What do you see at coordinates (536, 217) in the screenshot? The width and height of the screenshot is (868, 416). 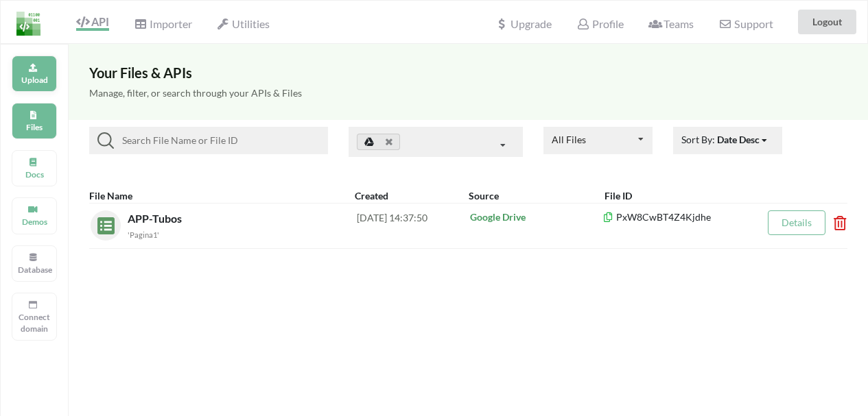 I see `p: Google Drive` at bounding box center [536, 217].